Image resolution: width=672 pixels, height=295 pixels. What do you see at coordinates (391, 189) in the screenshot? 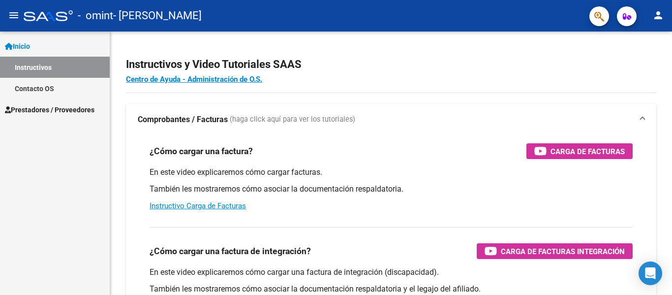
I see `p: También les mostraremos cómo asociar la documentación respaldatoria.` at bounding box center [391, 189].